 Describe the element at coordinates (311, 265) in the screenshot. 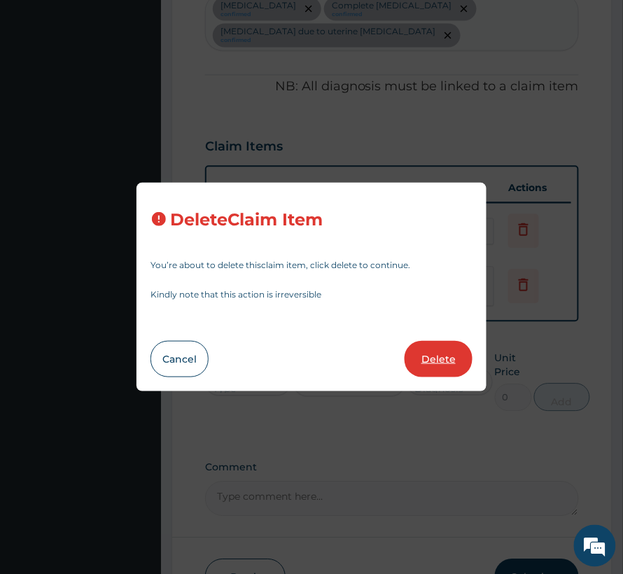

I see `p: You’re about to delete this claim item , click delete to continue.` at that location.